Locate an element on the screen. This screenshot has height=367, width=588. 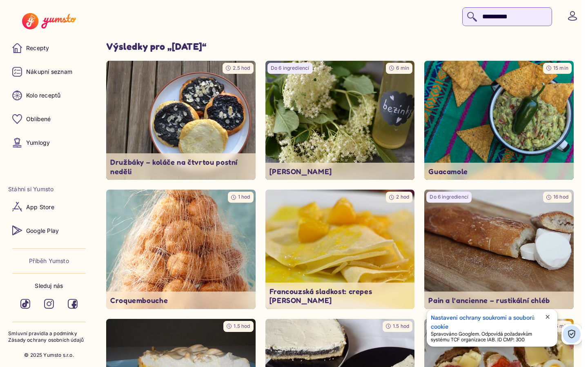
p: Nákupní seznam is located at coordinates (49, 72).